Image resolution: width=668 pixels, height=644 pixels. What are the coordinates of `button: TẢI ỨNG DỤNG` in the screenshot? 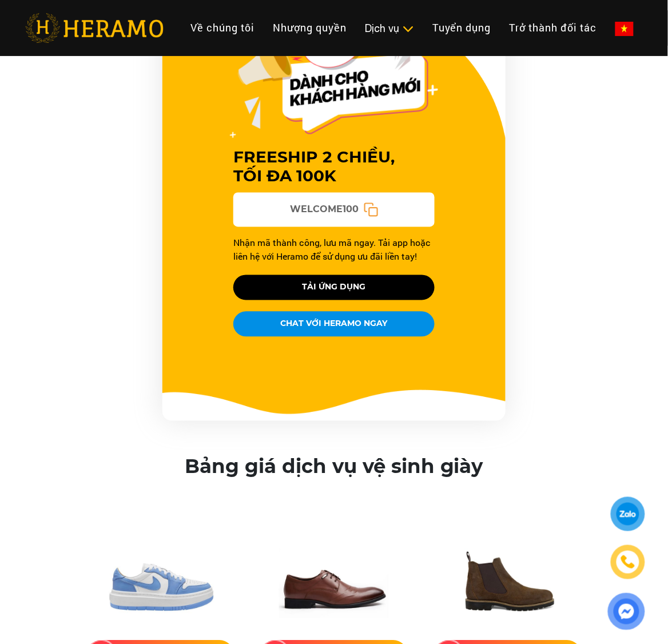 It's located at (334, 288).